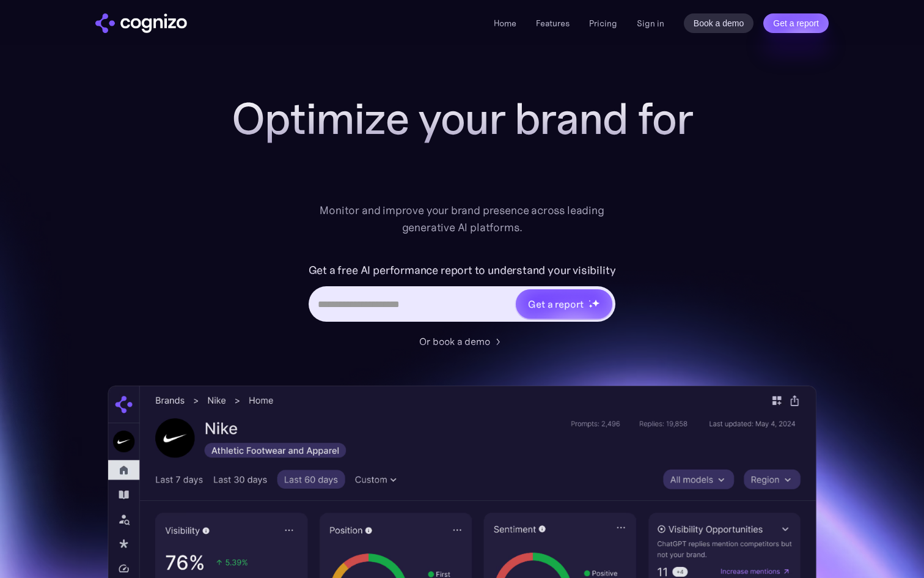 This screenshot has width=924, height=578. Describe the element at coordinates (462, 341) in the screenshot. I see `a: Or book a demo` at that location.